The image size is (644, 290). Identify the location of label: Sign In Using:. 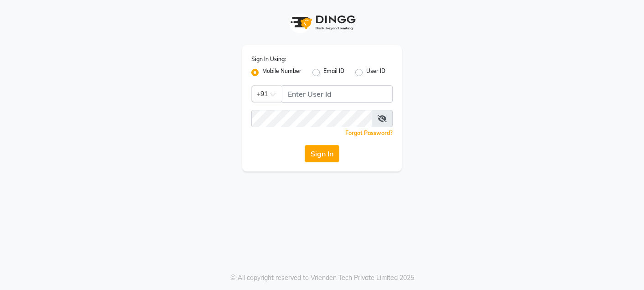
(269, 59).